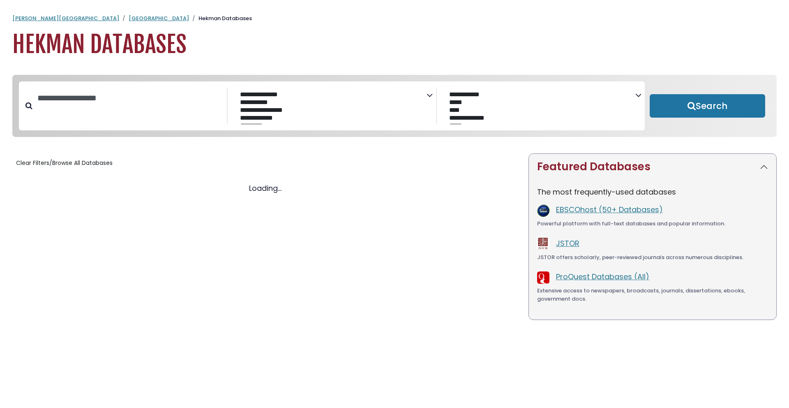 The image size is (789, 408). Describe the element at coordinates (568, 243) in the screenshot. I see `a: JSTOR` at that location.